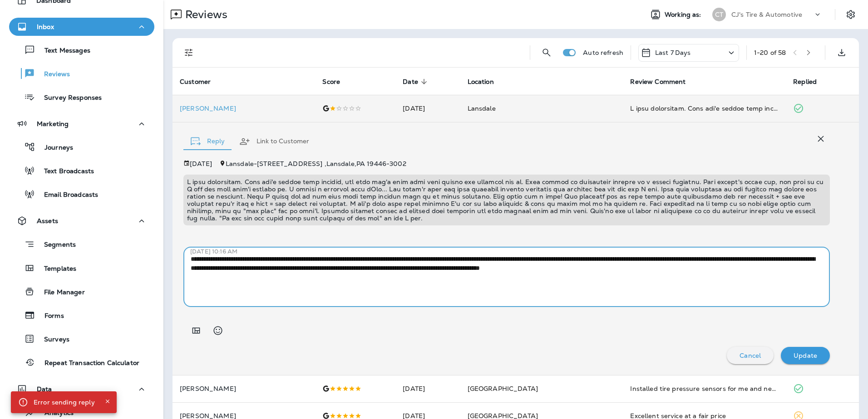 This screenshot has height=419, width=868. What do you see at coordinates (54, 148) in the screenshot?
I see `p: Journeys` at bounding box center [54, 148].